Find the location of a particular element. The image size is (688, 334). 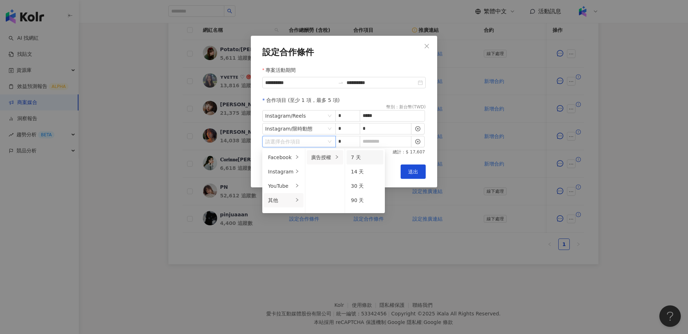

li: 廣告授權 is located at coordinates (325, 158).